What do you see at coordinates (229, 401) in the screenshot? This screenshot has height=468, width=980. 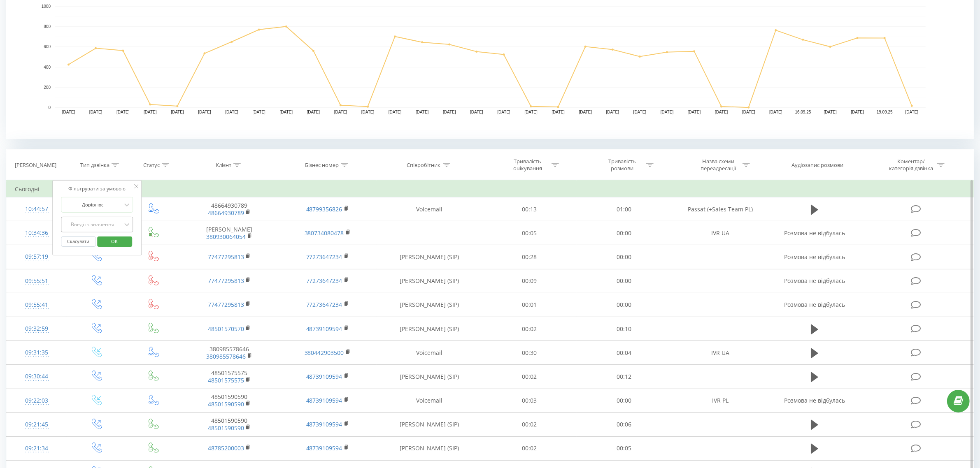 I see `td: 48501590590` at bounding box center [229, 401].